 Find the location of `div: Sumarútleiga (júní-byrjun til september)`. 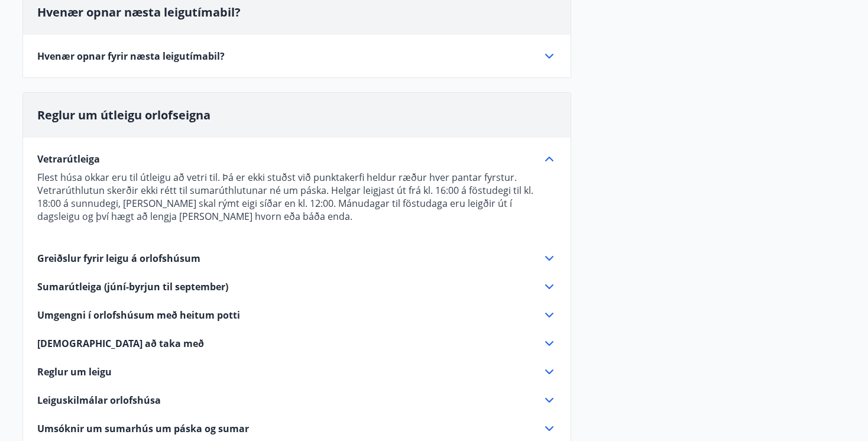

div: Sumarútleiga (júní-byrjun til september) is located at coordinates (297, 287).